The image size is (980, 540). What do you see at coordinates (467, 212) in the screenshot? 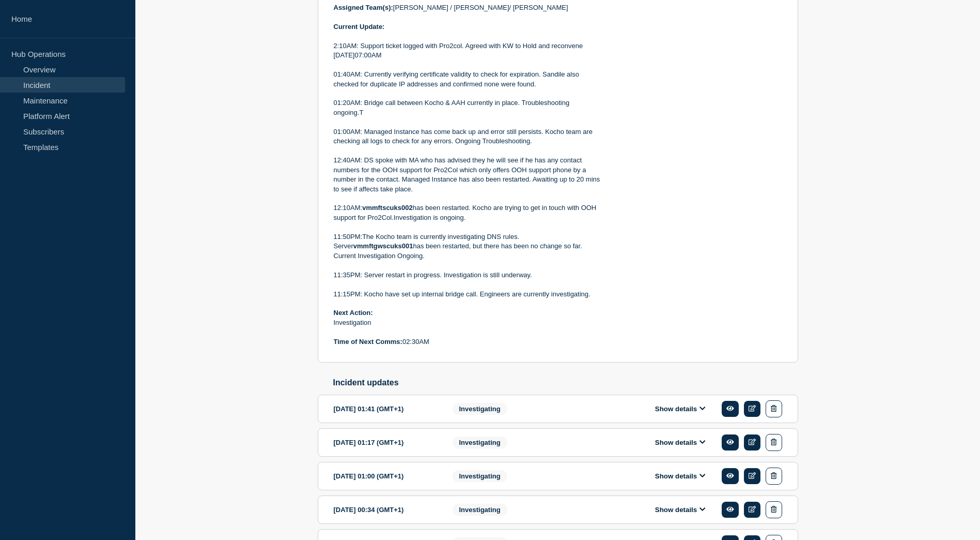
I see `p: 12:10AM: has been restarted. Kocho are trying to get in touch with OOH support for Pro2Col.Invest...` at bounding box center [467, 212].